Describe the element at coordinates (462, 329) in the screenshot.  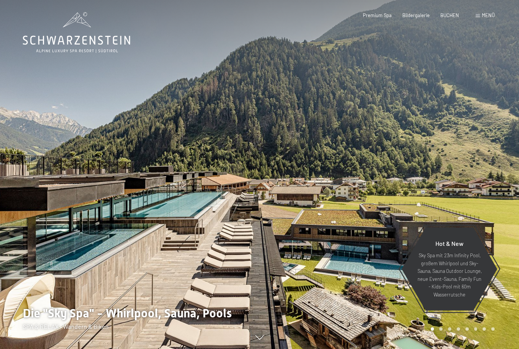
I see `div: Carousel Pagination` at that location.